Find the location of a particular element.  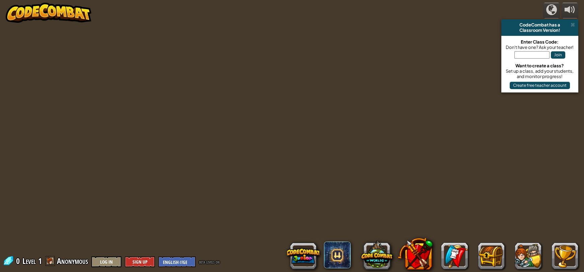

img: CodeCombat - Learn how to code by playing a game is located at coordinates (49, 13).